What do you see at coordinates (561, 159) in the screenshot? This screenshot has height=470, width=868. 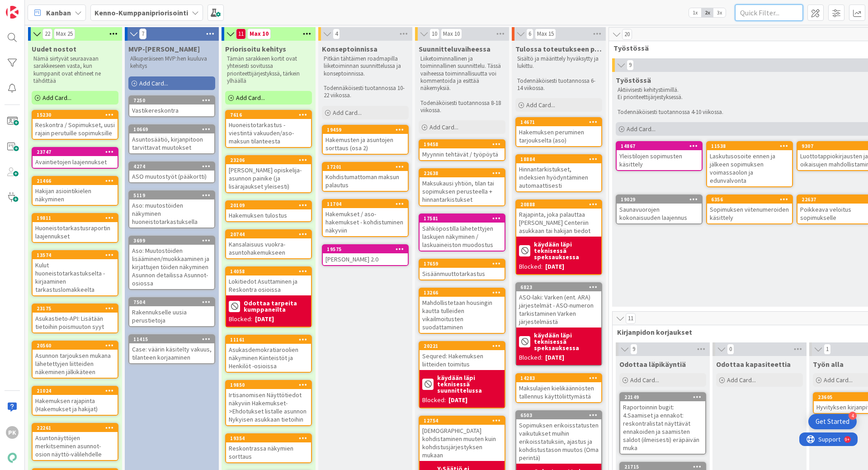 I see `div: 18884` at bounding box center [561, 159].